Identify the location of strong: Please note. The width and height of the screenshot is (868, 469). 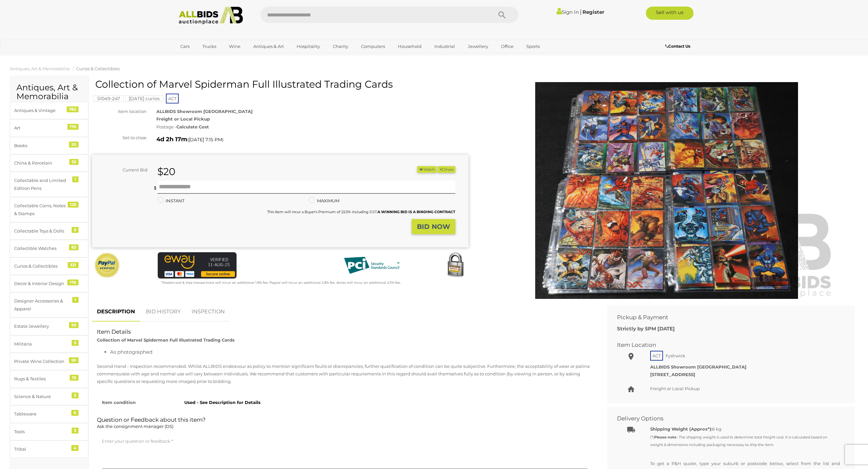
(665, 436).